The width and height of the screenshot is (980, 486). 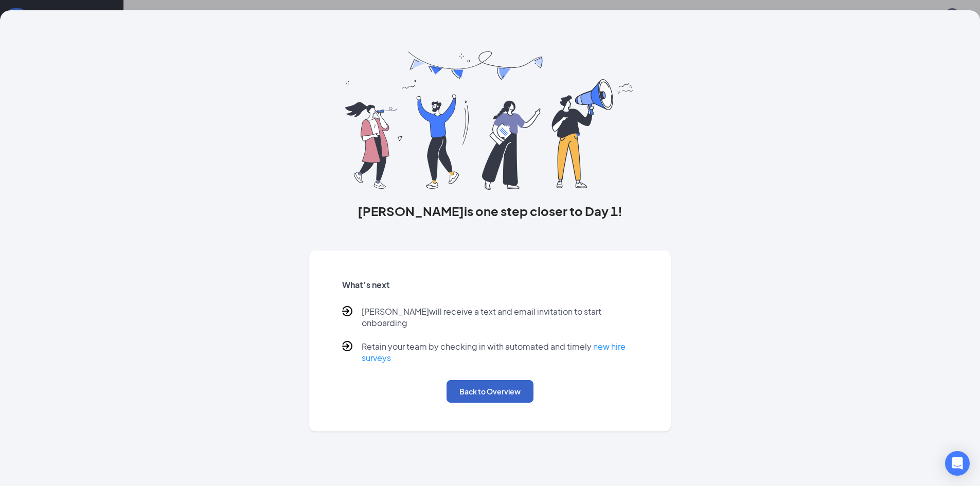 I want to click on p: Retain your team by checking in with automated and timely, so click(x=500, y=353).